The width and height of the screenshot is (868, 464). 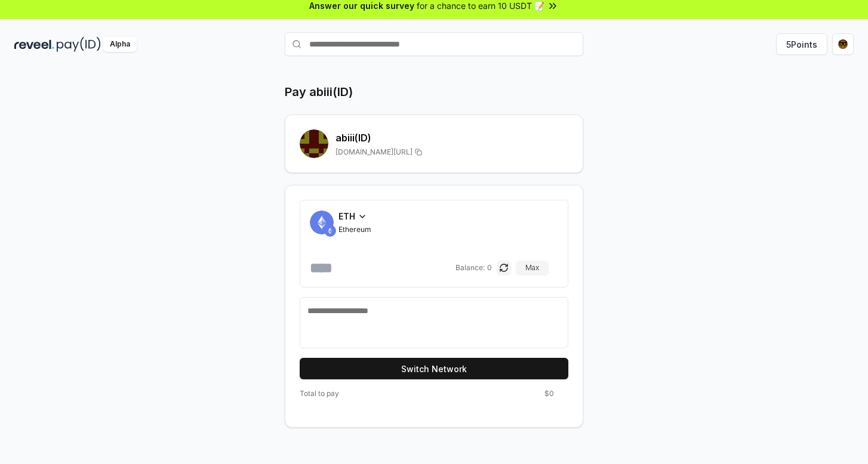 I want to click on span: 0, so click(x=489, y=268).